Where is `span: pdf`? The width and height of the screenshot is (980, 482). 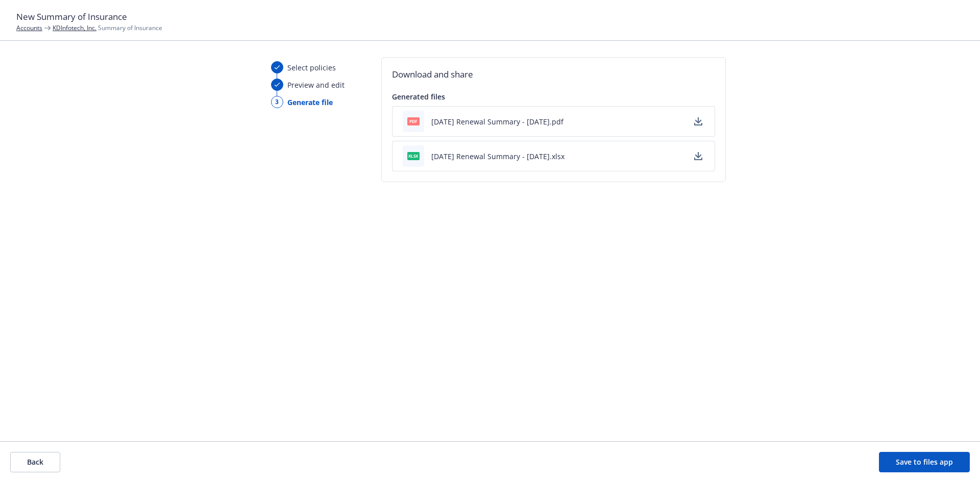 span: pdf is located at coordinates (413, 121).